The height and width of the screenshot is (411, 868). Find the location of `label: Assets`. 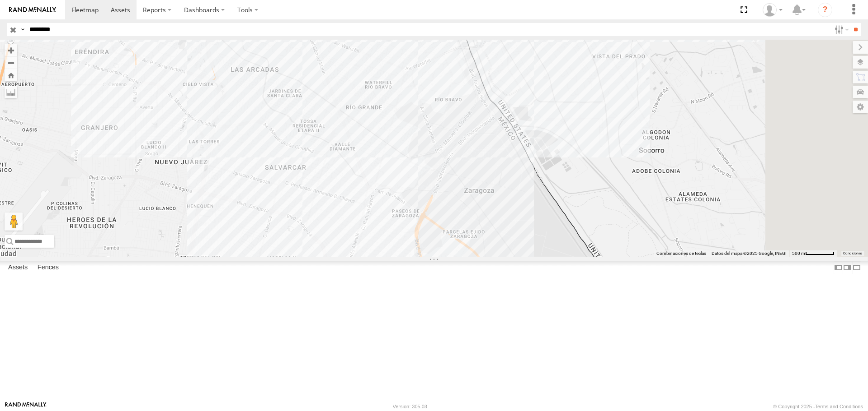

label: Assets is located at coordinates (17, 268).